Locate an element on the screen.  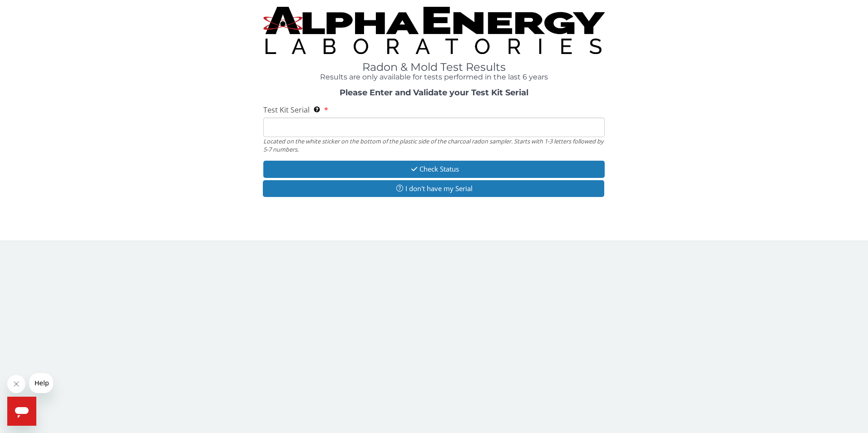
h4: Results are only available for tests performed in the last 6 years is located at coordinates (434, 77).